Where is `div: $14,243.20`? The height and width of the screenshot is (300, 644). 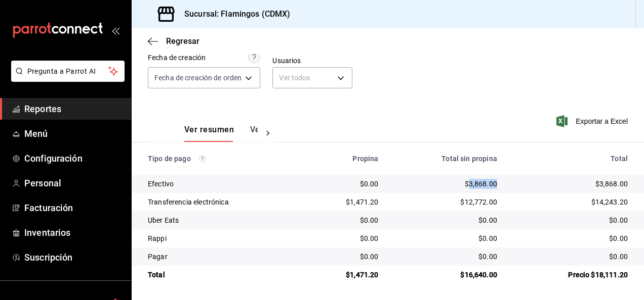 div: $14,243.20 is located at coordinates (570, 203).